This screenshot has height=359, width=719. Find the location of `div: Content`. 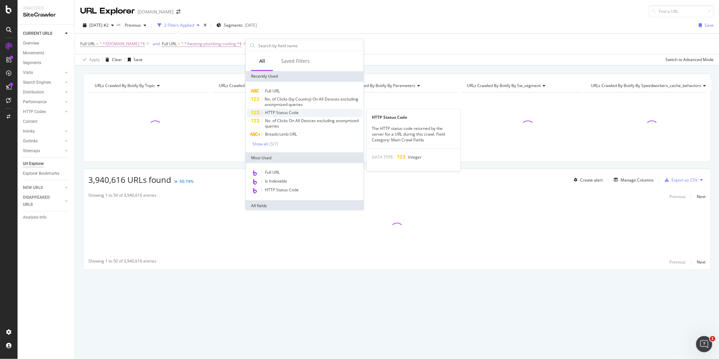

div: Content is located at coordinates (30, 121).